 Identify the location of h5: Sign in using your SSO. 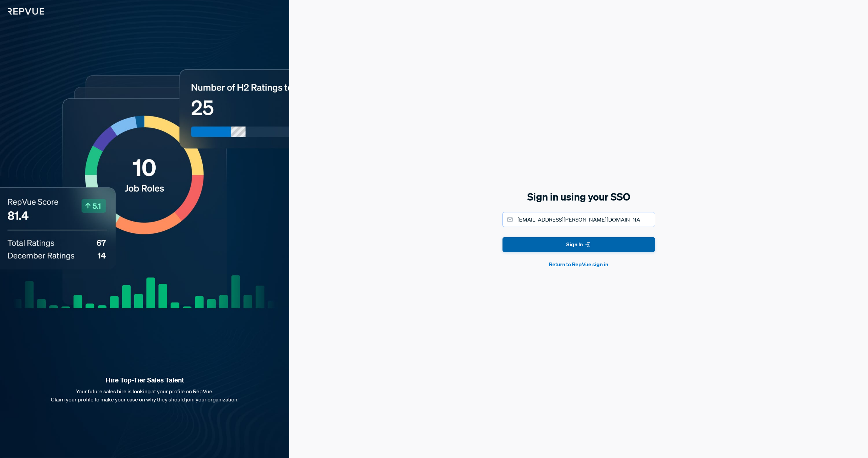
(579, 197).